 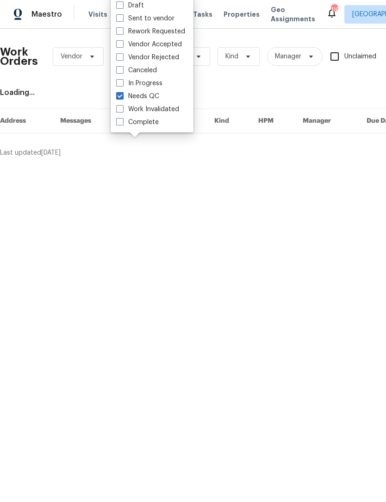 What do you see at coordinates (328, 121) in the screenshot?
I see `th: Manager` at bounding box center [328, 121].